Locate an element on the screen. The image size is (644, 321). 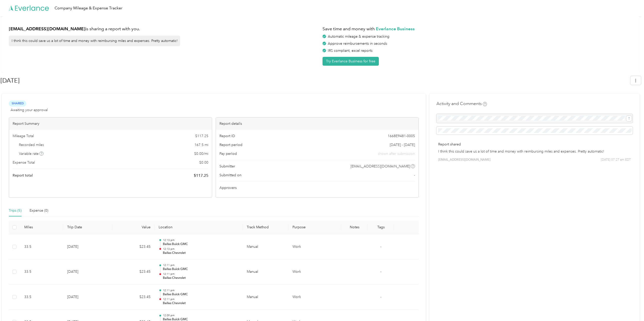
span: Expense Total is located at coordinates (24, 162).